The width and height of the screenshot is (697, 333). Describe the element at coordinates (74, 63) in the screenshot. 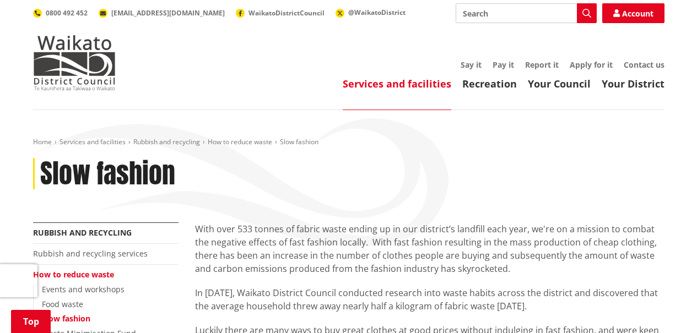

I see `img: Waikato District Council - Te Kaunihera aa Takiwaa o Waikato` at that location.